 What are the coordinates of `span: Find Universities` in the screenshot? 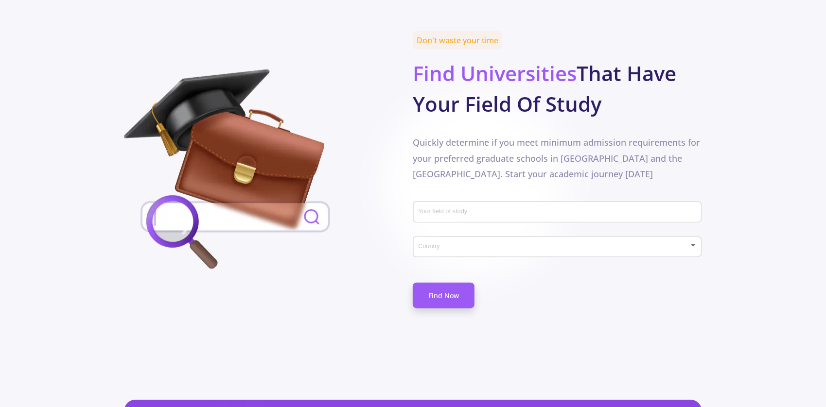 It's located at (494, 73).